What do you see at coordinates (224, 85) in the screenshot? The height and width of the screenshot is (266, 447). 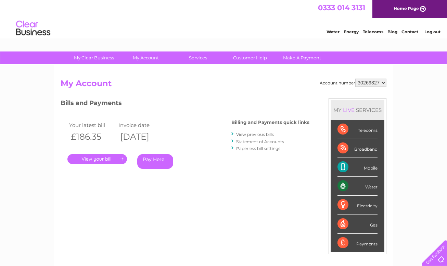 I see `h2: My Account` at bounding box center [224, 85].